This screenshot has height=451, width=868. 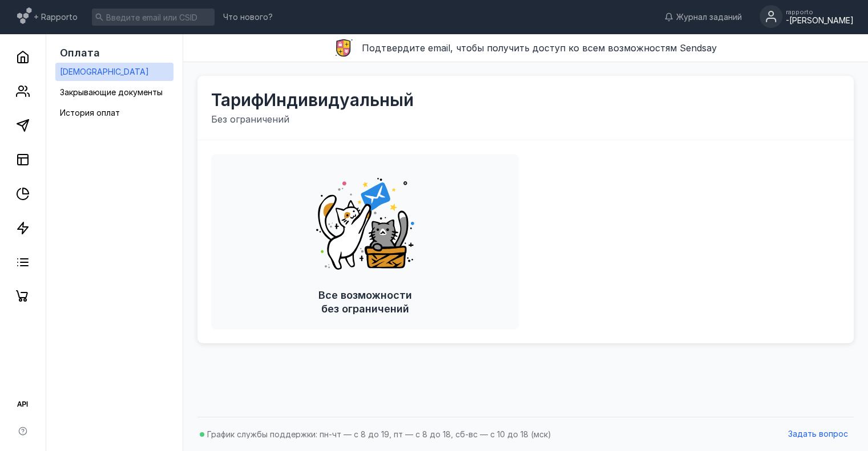 What do you see at coordinates (703, 17) in the screenshot?
I see `a: Журнал заданий` at bounding box center [703, 17].